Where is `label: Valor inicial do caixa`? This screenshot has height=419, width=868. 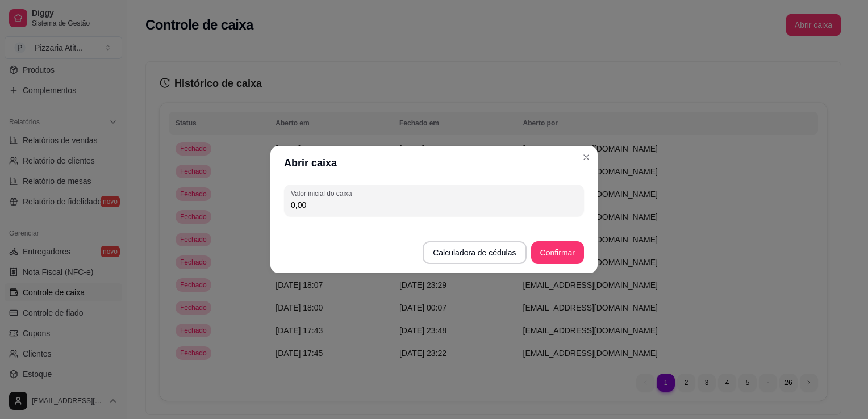 label: Valor inicial do caixa is located at coordinates (323, 193).